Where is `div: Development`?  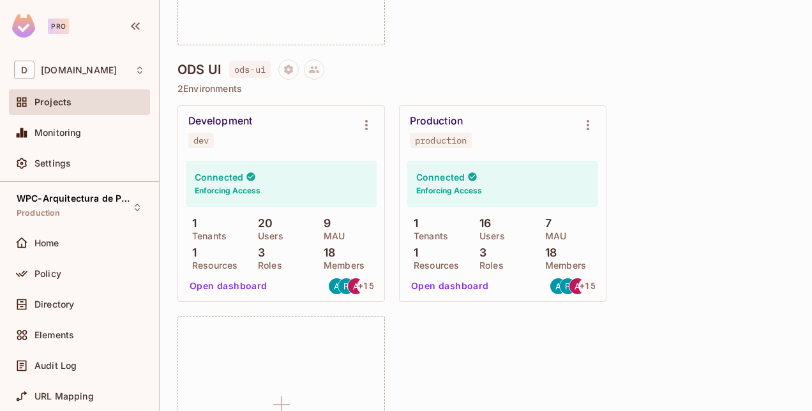
div: Development is located at coordinates (220, 121).